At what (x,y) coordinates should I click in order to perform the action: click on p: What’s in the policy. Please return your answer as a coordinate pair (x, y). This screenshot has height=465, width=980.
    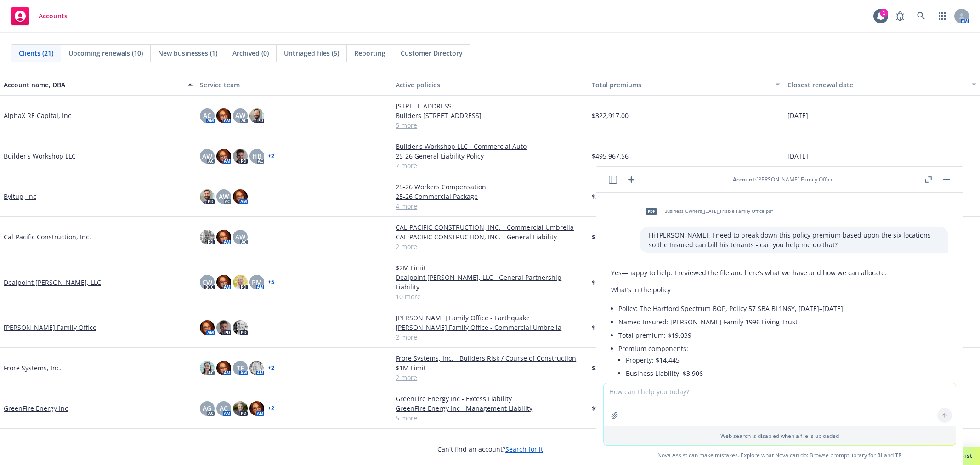
    Looking at the image, I should click on (779, 289).